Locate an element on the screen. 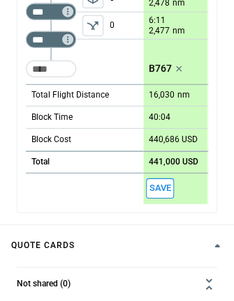 Image resolution: width=234 pixels, height=301 pixels. p: 6:11 is located at coordinates (157, 20).